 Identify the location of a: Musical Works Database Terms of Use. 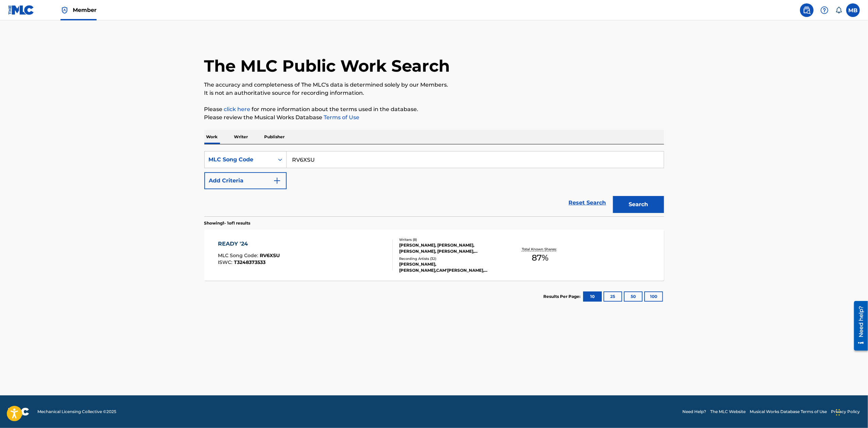
(788, 411).